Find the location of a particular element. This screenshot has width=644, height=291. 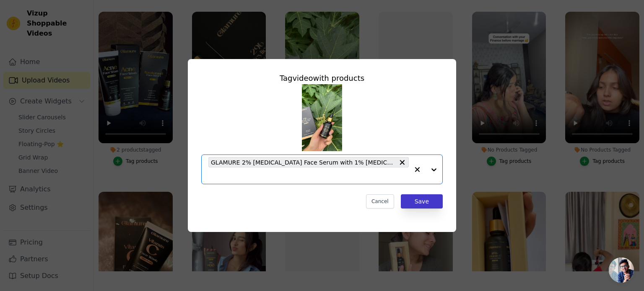

img: reel-preview-yxnye2-fu.myshopify.com-3654084894629736585_7806955207.jpeg is located at coordinates (322, 117).